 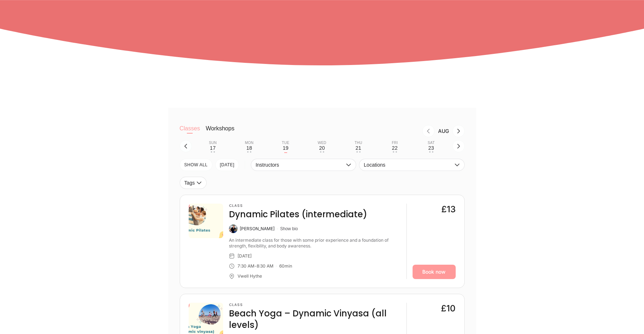 I want to click on button: SHOW All, so click(x=196, y=165).